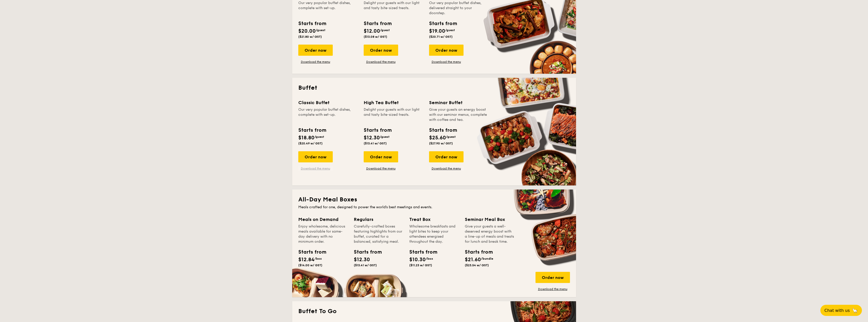  I want to click on span: ($21.80 w/ GST), so click(310, 37).